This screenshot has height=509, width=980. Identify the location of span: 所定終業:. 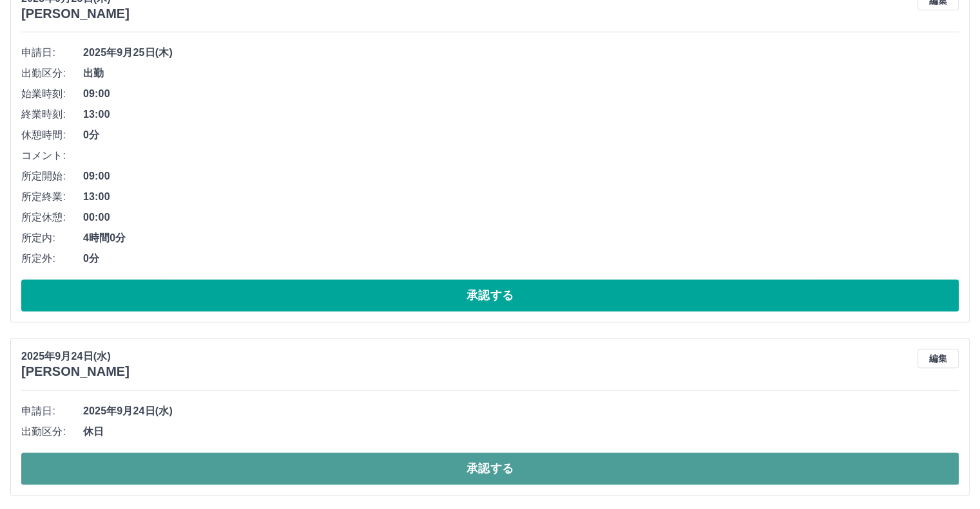
(53, 197).